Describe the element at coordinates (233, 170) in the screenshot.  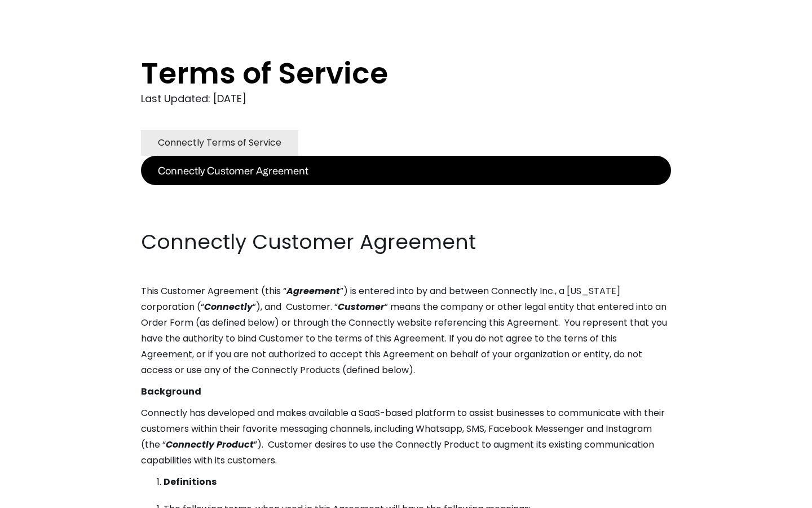
I see `div: Connectly Customer Agreement` at that location.